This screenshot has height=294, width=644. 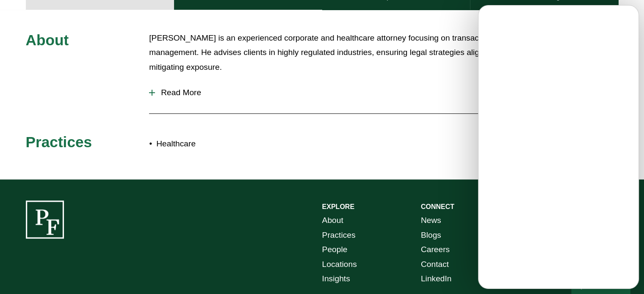 What do you see at coordinates (333, 221) in the screenshot?
I see `a: About` at bounding box center [333, 221].